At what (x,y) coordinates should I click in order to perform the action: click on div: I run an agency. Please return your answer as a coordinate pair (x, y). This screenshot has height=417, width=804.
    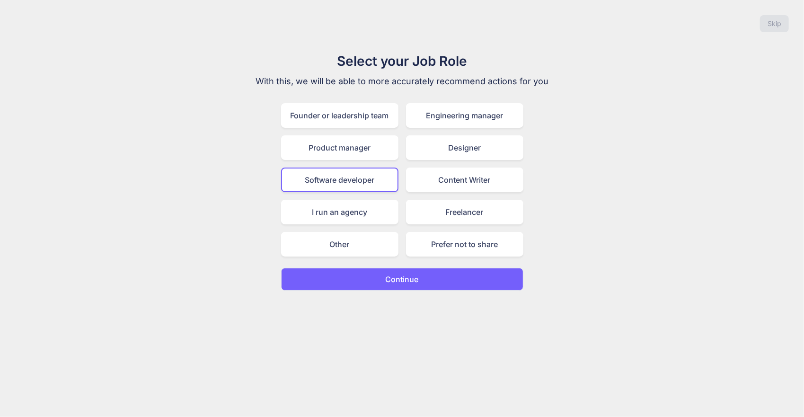
    Looking at the image, I should click on (340, 212).